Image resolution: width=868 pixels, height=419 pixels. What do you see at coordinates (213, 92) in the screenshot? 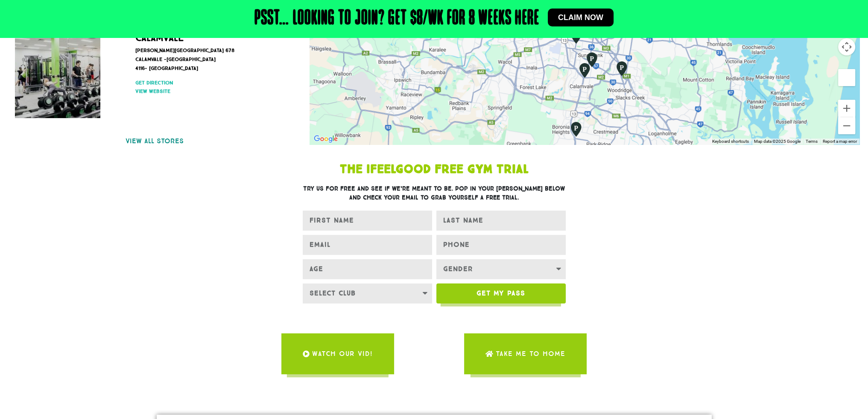
I see `a: View website` at bounding box center [213, 92].